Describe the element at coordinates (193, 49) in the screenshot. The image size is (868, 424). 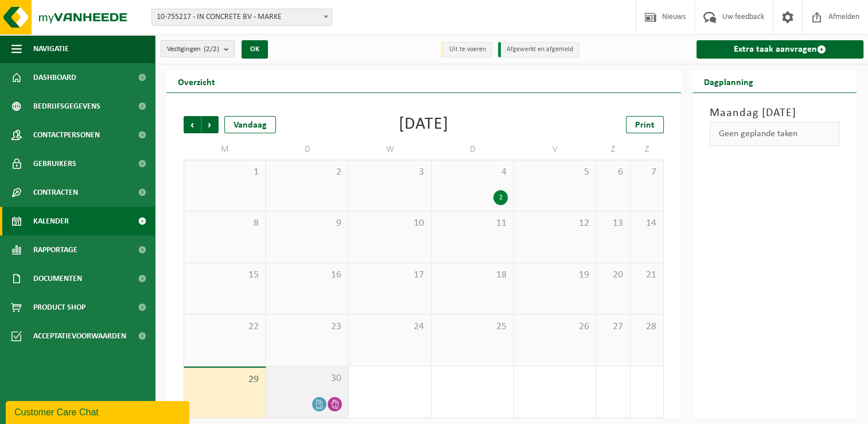
I see `span: Vestigingen` at that location.